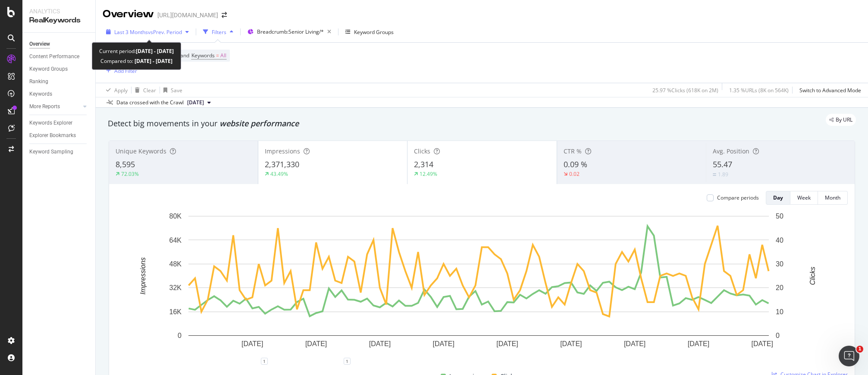 The image size is (868, 375). I want to click on div: RealKeywords, so click(59, 20).